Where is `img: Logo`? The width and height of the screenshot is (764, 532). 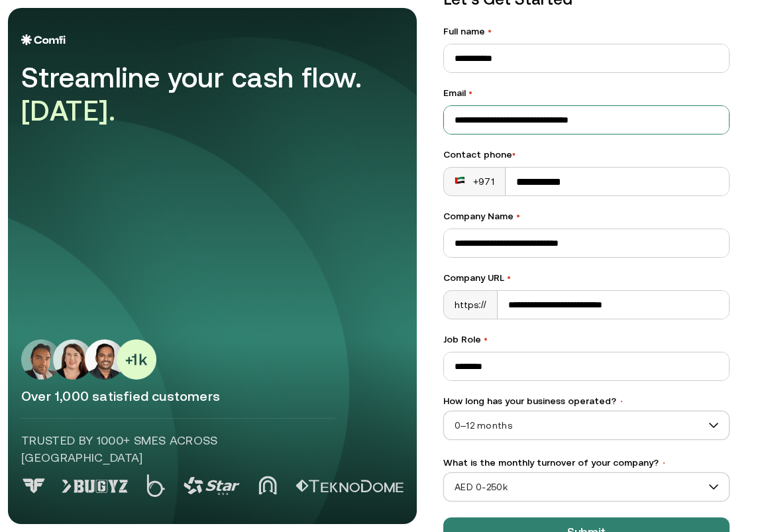
img: Logo is located at coordinates (43, 40).